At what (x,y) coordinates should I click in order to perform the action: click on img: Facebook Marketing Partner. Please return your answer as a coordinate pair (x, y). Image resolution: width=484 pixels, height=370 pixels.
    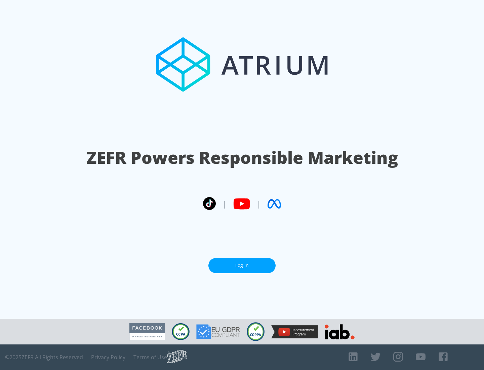
    Looking at the image, I should click on (147, 331).